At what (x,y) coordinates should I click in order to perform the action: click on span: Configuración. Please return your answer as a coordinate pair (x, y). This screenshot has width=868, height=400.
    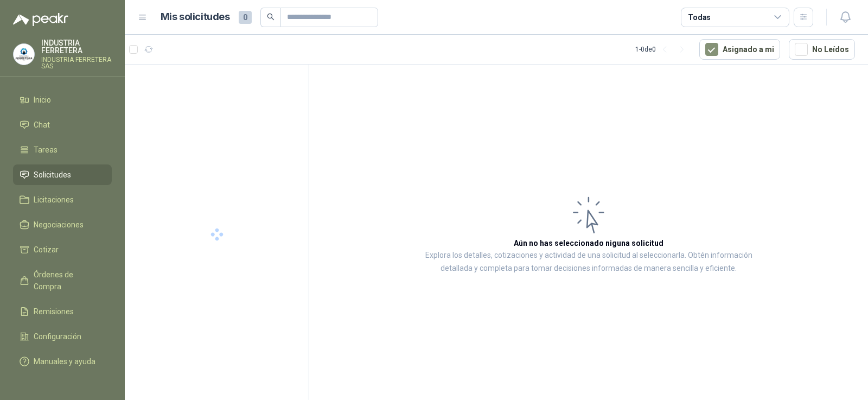
    Looking at the image, I should click on (58, 336).